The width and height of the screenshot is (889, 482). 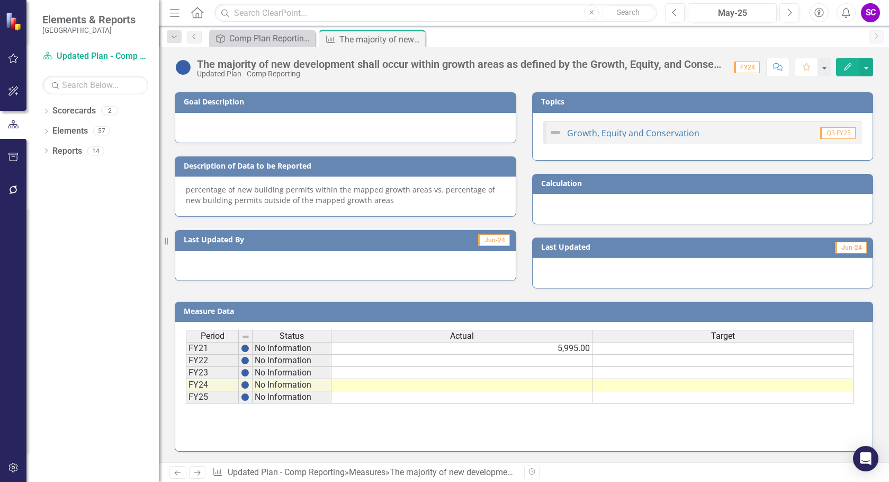 What do you see at coordinates (89, 20) in the screenshot?
I see `span: Elements & Reports` at bounding box center [89, 20].